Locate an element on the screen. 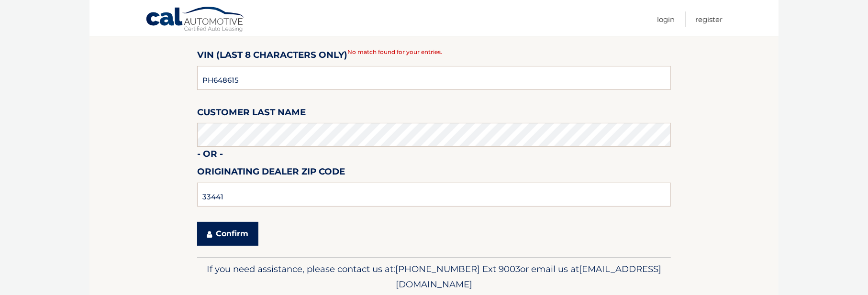 The height and width of the screenshot is (295, 868). a: Cal Automotive is located at coordinates (196, 20).